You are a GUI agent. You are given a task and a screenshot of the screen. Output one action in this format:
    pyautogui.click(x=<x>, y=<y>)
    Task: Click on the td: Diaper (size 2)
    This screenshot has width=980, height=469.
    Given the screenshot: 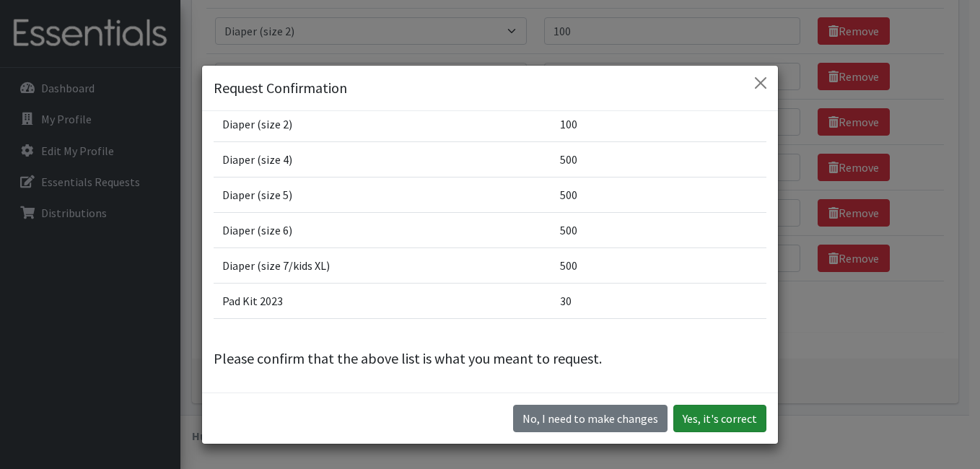 What is the action you would take?
    pyautogui.click(x=382, y=124)
    